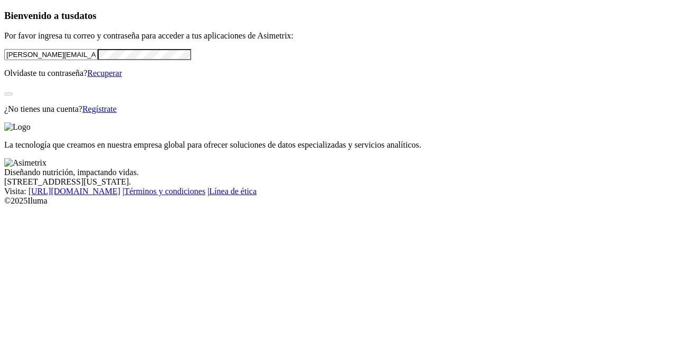 This screenshot has height=337, width=676. I want to click on div: Visita : | |, so click(338, 192).